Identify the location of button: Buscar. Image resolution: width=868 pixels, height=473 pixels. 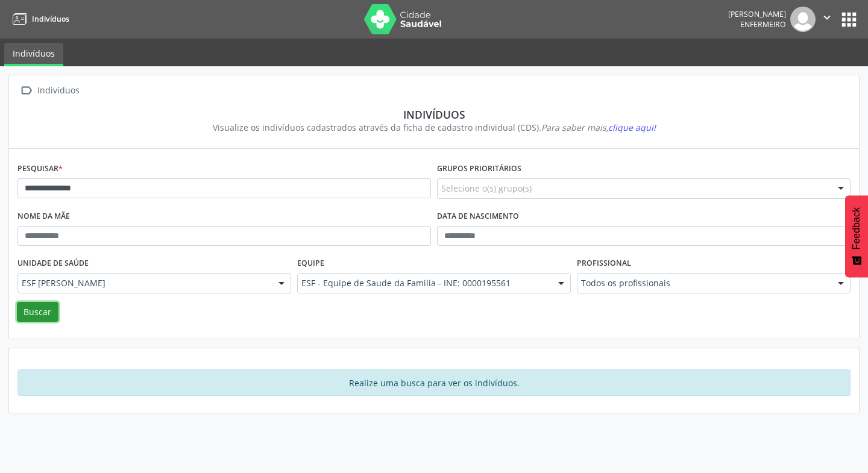
(37, 312).